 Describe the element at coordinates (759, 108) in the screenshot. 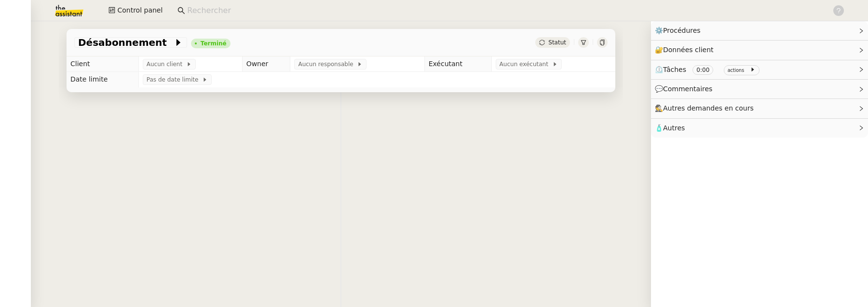

I see `div: 🕵️Autres demandes en cours` at that location.